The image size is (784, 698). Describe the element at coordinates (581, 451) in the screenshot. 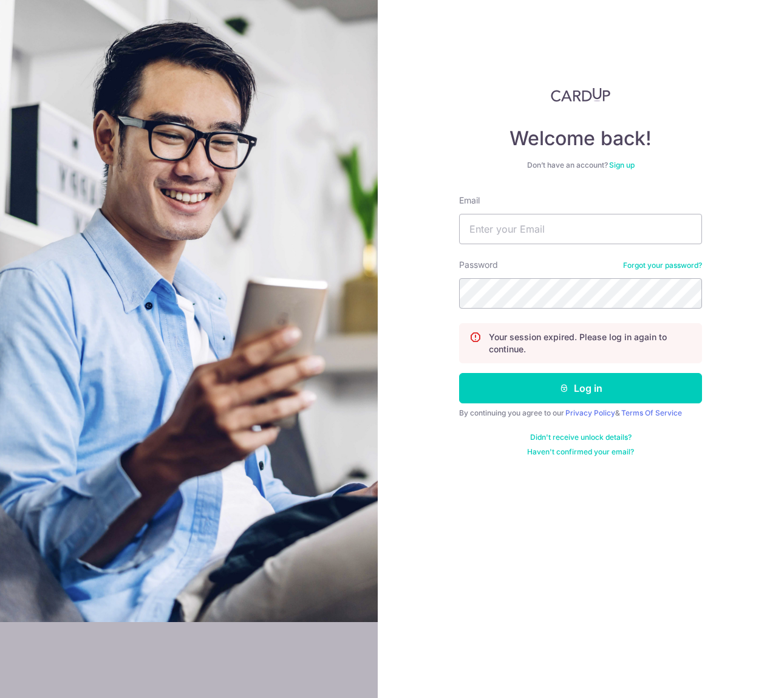

I see `a: Haven't confirmed your email?` at that location.